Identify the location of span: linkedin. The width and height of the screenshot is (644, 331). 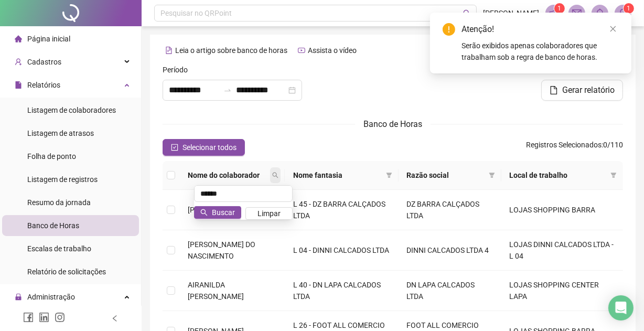
(44, 317).